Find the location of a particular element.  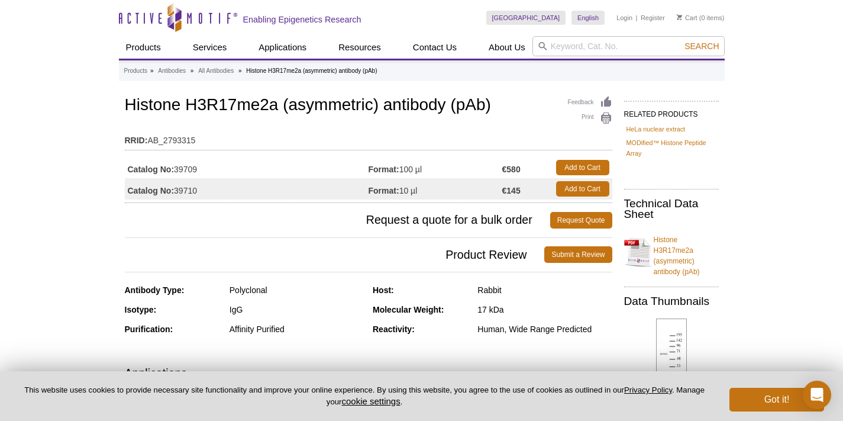

h2: Data Thumbnails is located at coordinates (671, 301).